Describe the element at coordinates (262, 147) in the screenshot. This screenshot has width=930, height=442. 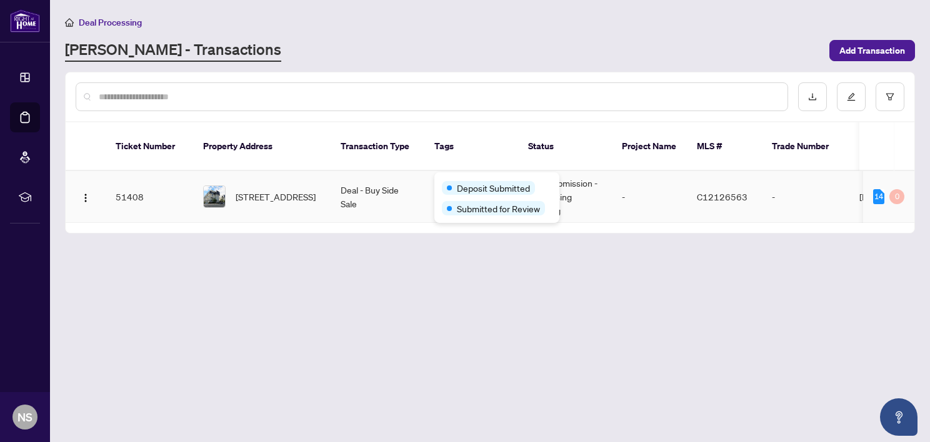
I see `th: Property Address` at that location.